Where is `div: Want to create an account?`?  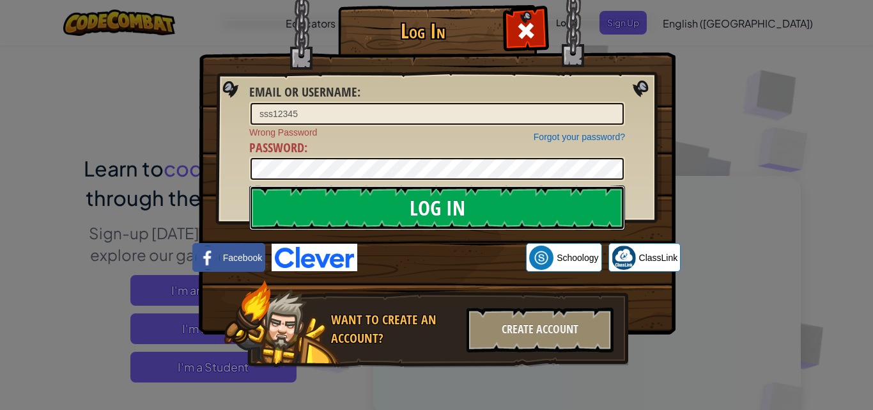
div: Want to create an account? is located at coordinates (395, 328).